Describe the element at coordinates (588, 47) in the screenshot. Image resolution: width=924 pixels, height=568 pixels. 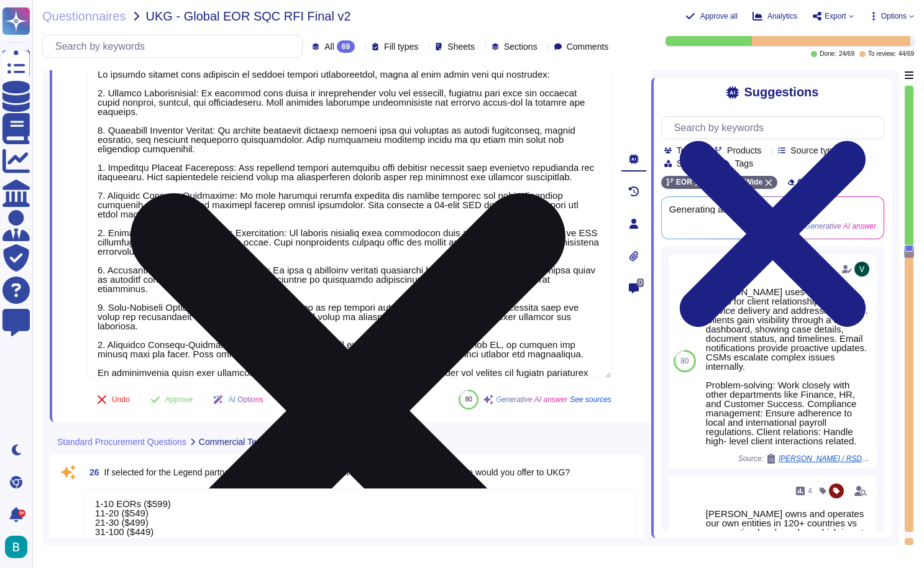
I see `span: Comments` at that location.